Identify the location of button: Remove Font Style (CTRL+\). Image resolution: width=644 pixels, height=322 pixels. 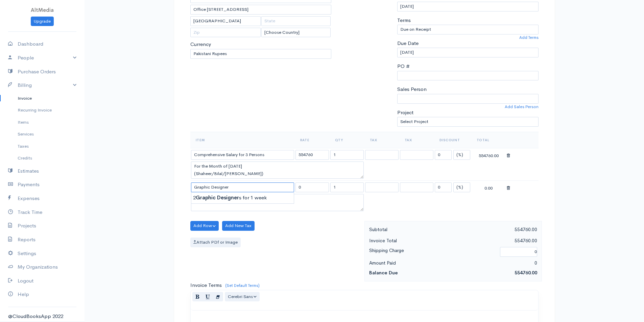
(218, 297).